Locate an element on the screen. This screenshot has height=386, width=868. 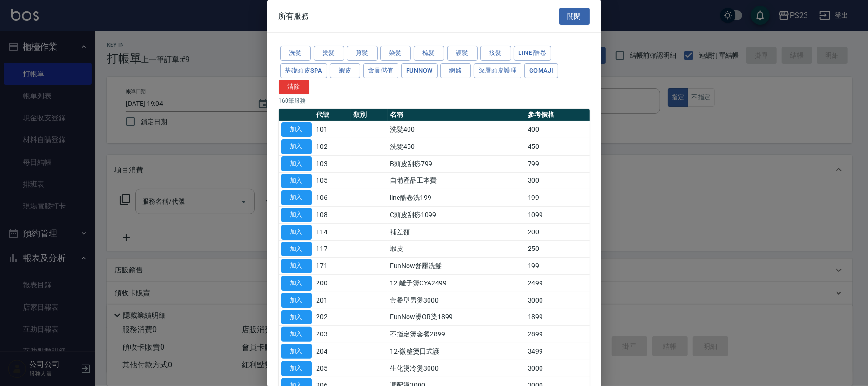
button: 會員儲值 is located at coordinates (381, 70).